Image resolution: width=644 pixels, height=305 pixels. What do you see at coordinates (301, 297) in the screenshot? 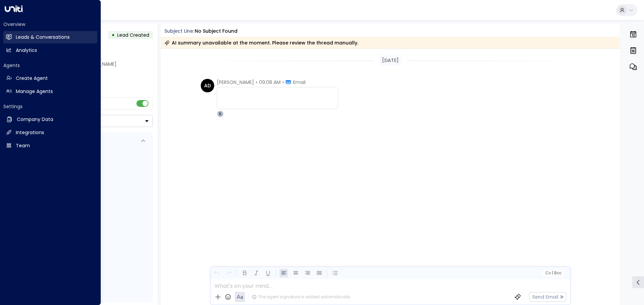
I see `div: The agent signature is added automatically` at bounding box center [301, 297].